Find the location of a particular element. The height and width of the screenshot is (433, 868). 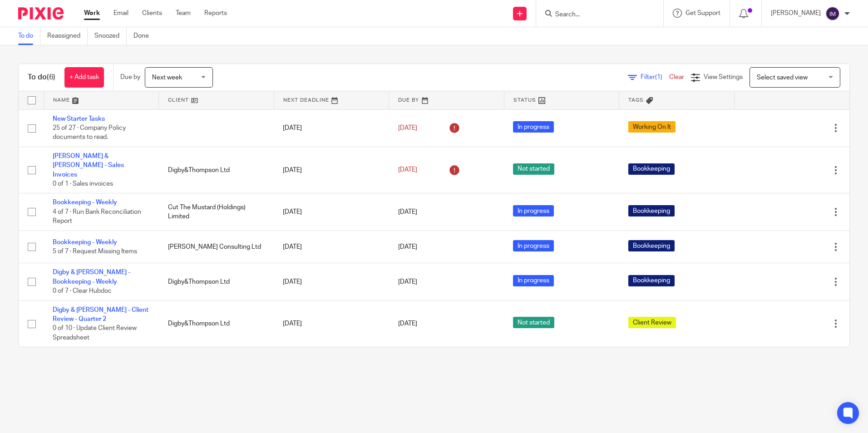

a: Clients is located at coordinates (152, 13).